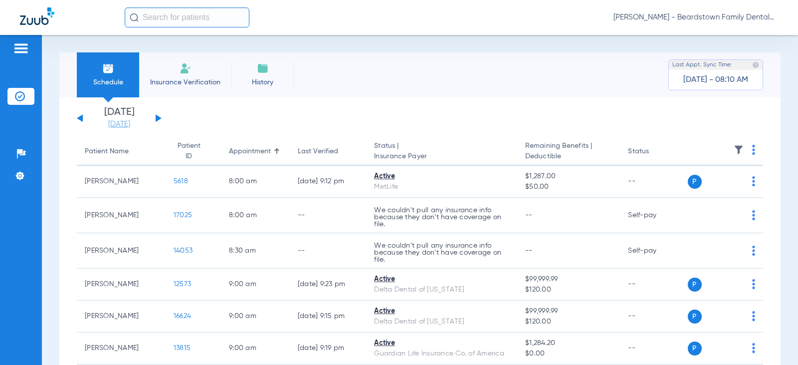 This screenshot has height=365, width=798. Describe the element at coordinates (569, 152) in the screenshot. I see `th: Remaining Benefits |` at that location.